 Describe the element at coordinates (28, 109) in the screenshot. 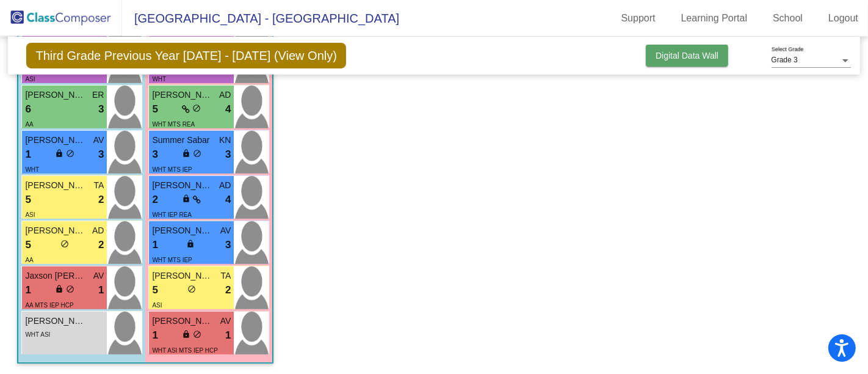

I see `span: 6` at that location.